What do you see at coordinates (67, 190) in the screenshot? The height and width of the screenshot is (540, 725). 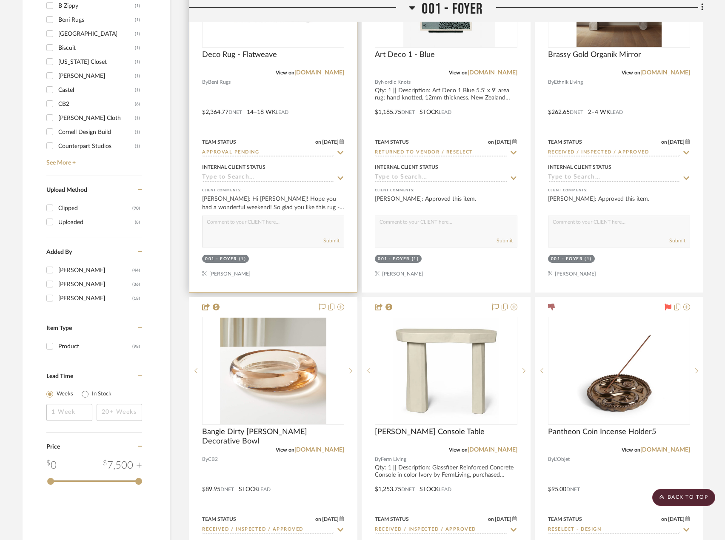 I see `span: Upload Method` at bounding box center [67, 190].